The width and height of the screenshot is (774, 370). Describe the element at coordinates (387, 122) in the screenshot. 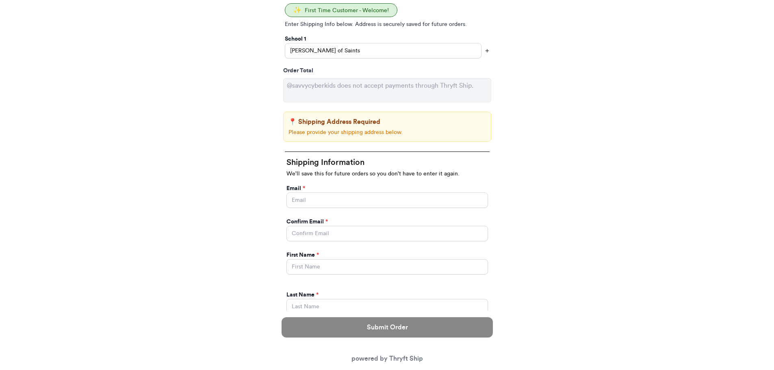

I see `p: 📍 Shipping Address Required` at that location.